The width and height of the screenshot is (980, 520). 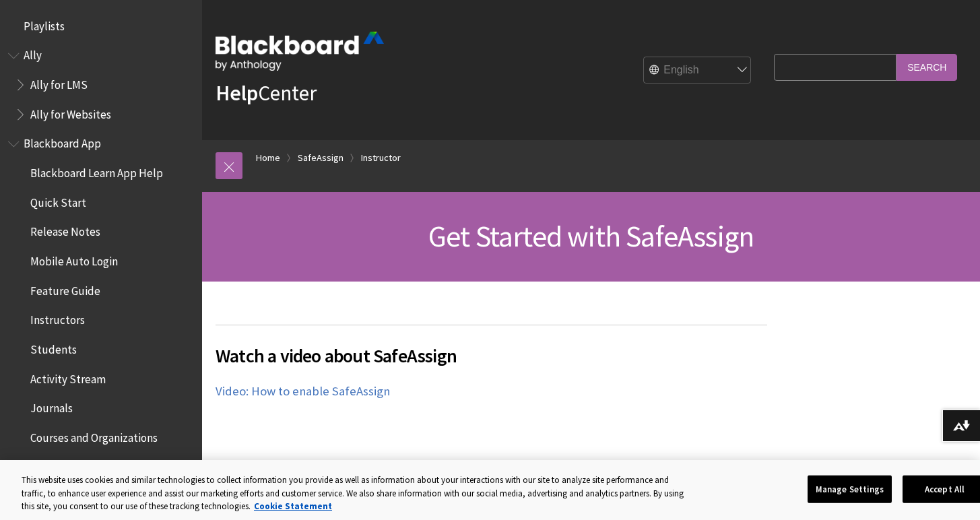 What do you see at coordinates (927, 67) in the screenshot?
I see `input: Search` at bounding box center [927, 67].